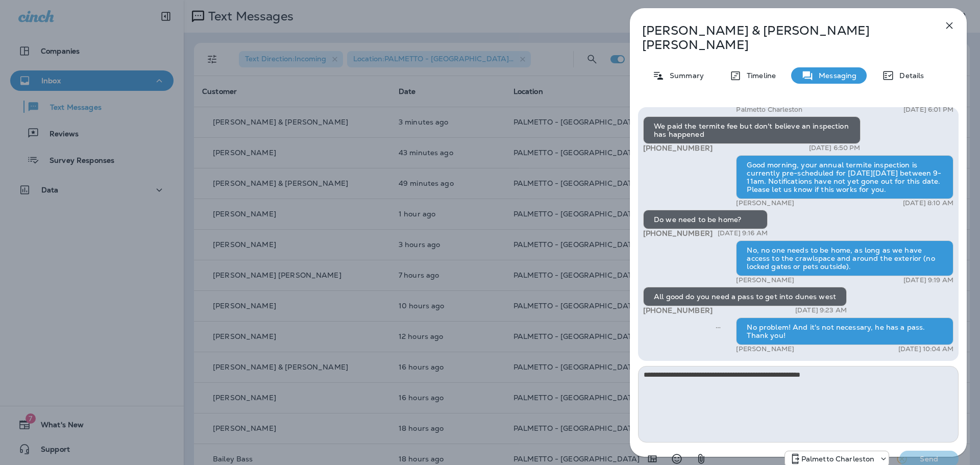 This screenshot has height=465, width=980. I want to click on div: Do we need to be home?, so click(705, 219).